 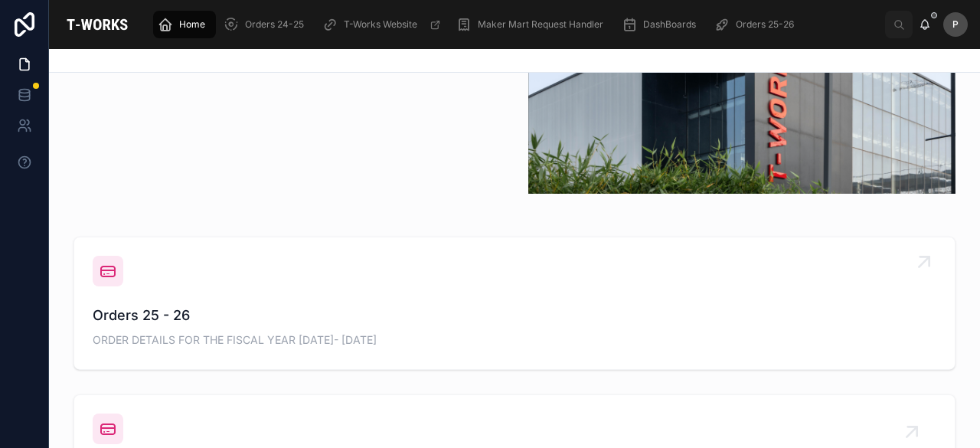 I want to click on span: DashBoards, so click(x=669, y=24).